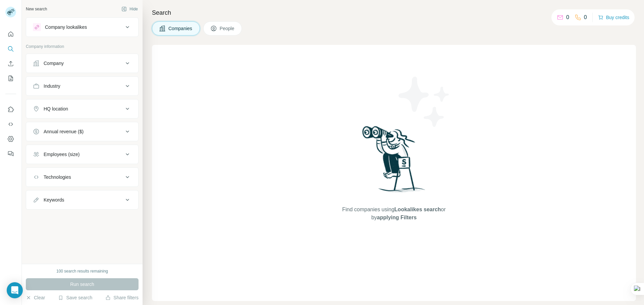  I want to click on span: People, so click(227, 28).